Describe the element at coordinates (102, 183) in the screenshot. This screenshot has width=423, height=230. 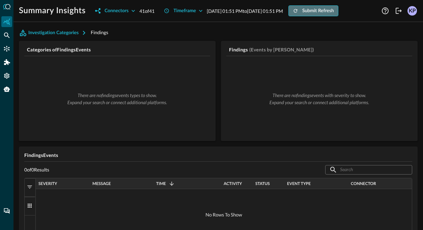
I see `span: Message` at that location.